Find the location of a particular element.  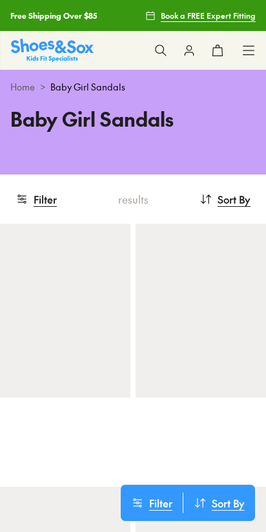

span: Baby Girl Sandals is located at coordinates (88, 87).